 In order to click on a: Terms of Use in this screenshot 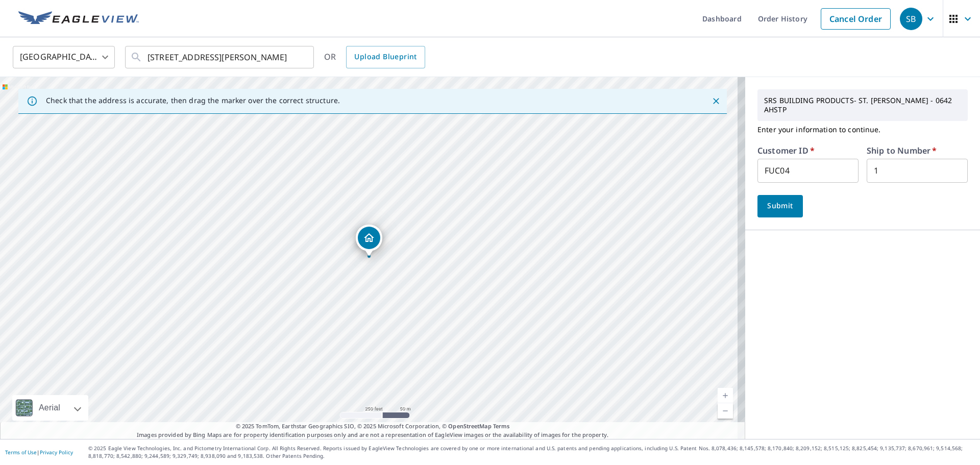, I will do `click(21, 453)`.